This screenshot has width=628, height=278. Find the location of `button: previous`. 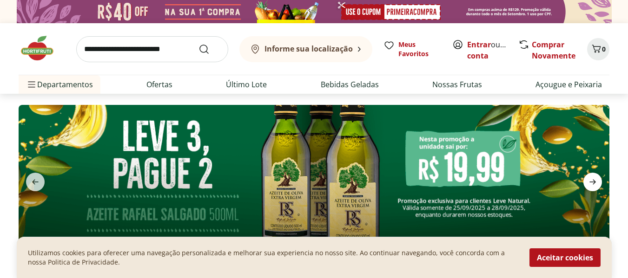

button: previous is located at coordinates (35, 182).